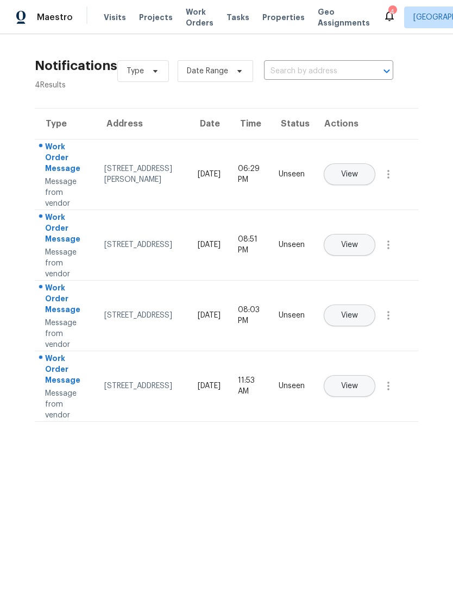  I want to click on h2: Notifications, so click(76, 66).